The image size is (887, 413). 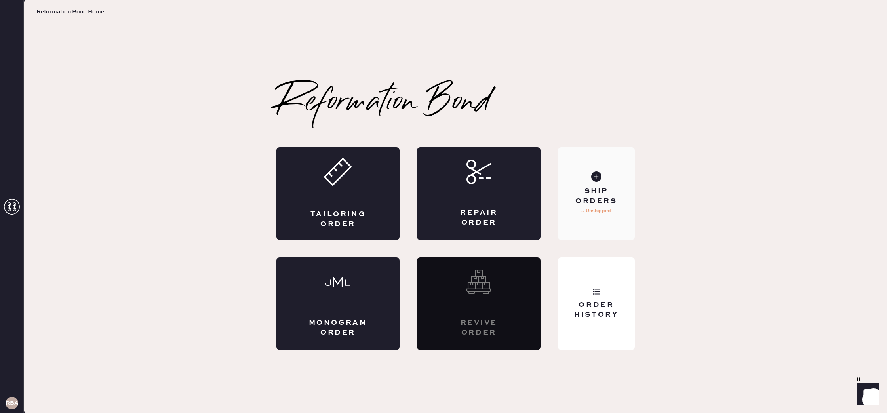 What do you see at coordinates (479, 218) in the screenshot?
I see `div: Repair Order` at bounding box center [479, 218].